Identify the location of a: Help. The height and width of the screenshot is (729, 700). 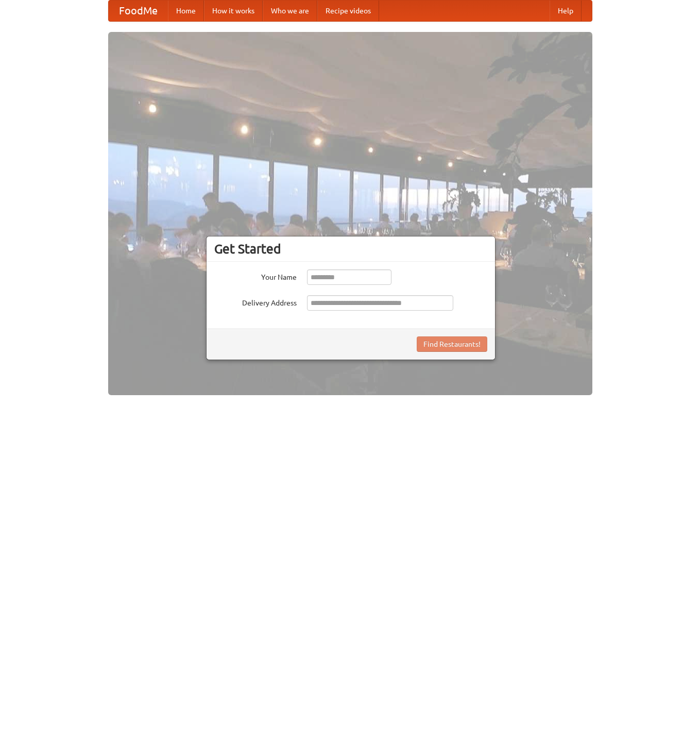
(565, 11).